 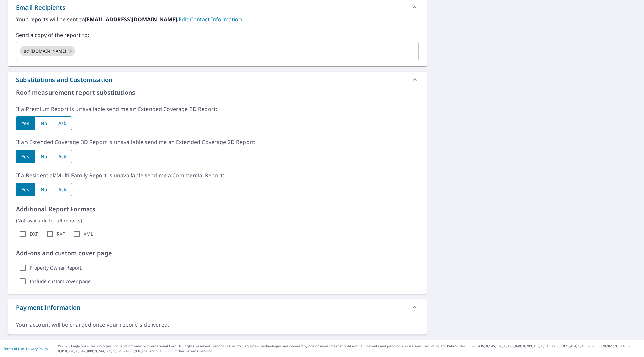 I want to click on label: DXF, so click(x=34, y=234).